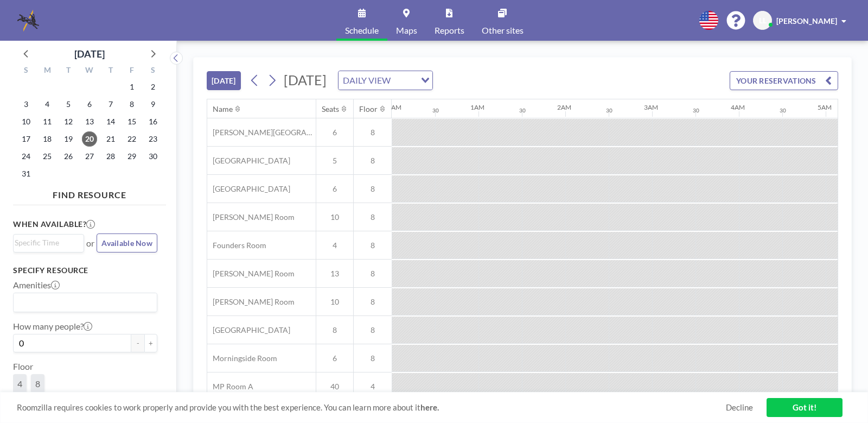 This screenshot has height=423, width=868. I want to click on span: Tuesday, August 19, 2025, so click(69, 139).